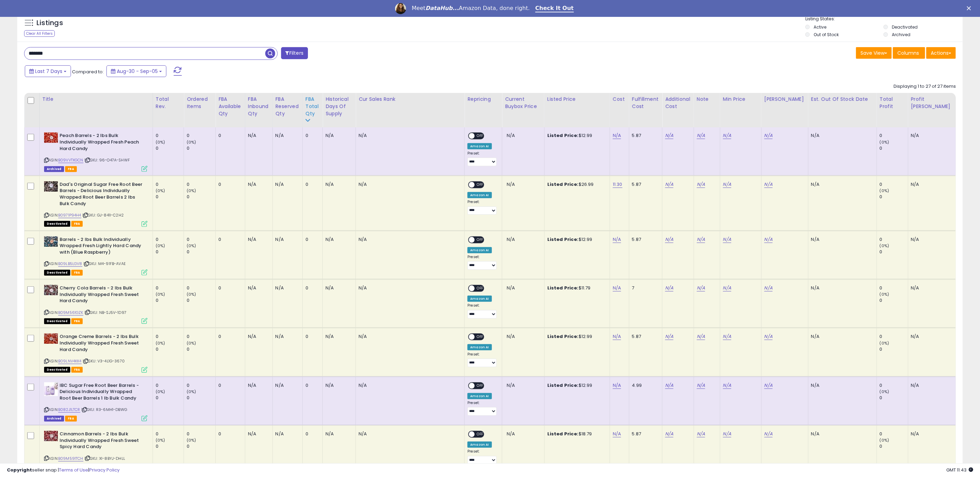 The image size is (980, 477). Describe the element at coordinates (941, 53) in the screenshot. I see `button: Actions` at that location.